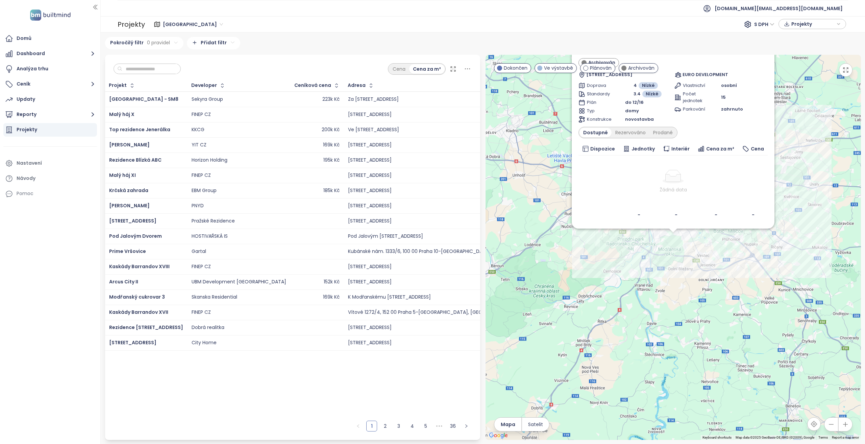 The height and width of the screenshot is (444, 865). I want to click on span: zahrnuto, so click(732, 109).